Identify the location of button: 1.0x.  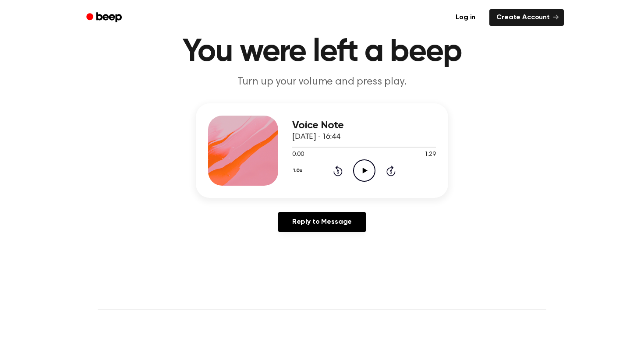
(299, 171).